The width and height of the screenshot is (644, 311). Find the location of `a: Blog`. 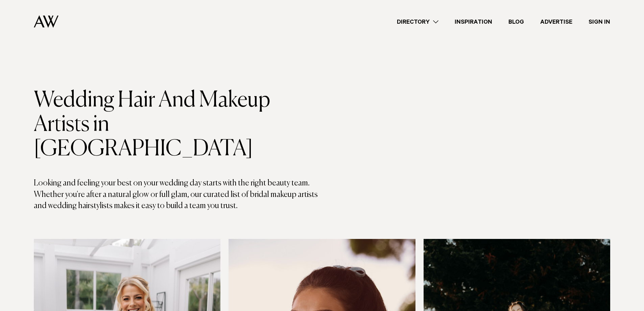

a: Blog is located at coordinates (516, 22).